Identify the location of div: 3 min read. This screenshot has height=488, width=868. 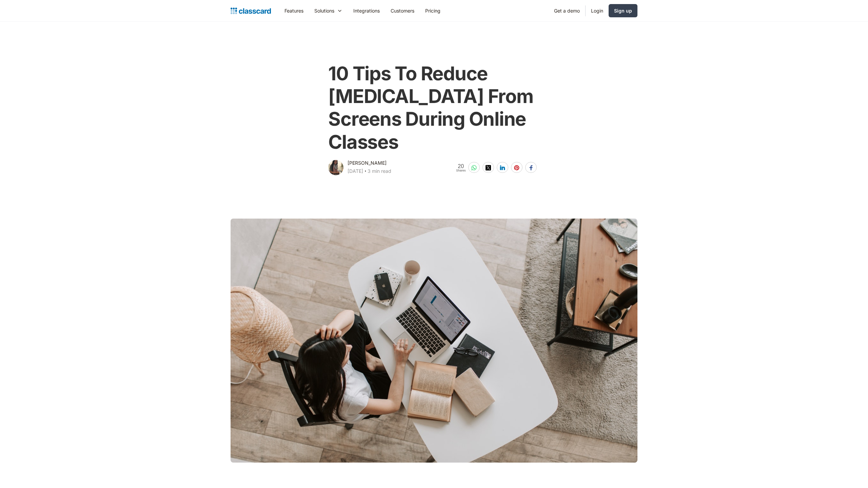
(380, 171).